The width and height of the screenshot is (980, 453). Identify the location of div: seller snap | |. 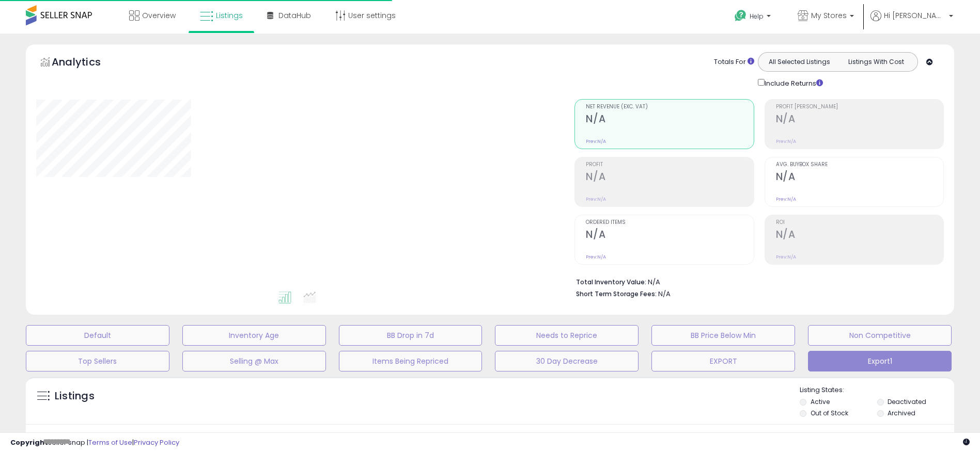
(94, 443).